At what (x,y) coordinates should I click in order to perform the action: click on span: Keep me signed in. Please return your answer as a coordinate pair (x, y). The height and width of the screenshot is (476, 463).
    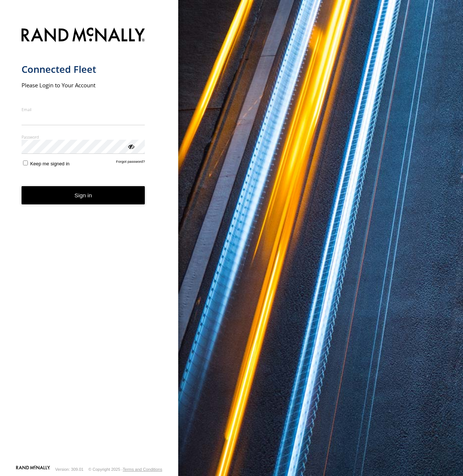
    Looking at the image, I should click on (50, 164).